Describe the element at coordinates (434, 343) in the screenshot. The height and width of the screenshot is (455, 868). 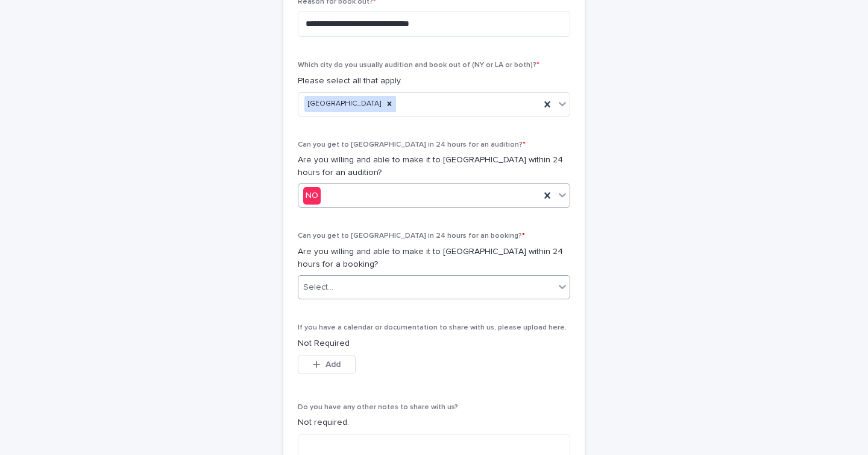
I see `p: Not Required` at that location.